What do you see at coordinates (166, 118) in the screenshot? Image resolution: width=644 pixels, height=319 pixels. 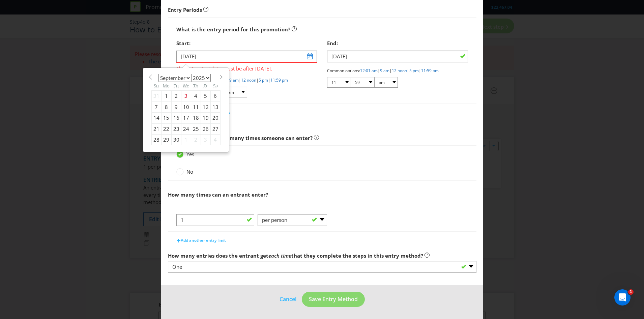 I see `div: 15` at bounding box center [166, 118].